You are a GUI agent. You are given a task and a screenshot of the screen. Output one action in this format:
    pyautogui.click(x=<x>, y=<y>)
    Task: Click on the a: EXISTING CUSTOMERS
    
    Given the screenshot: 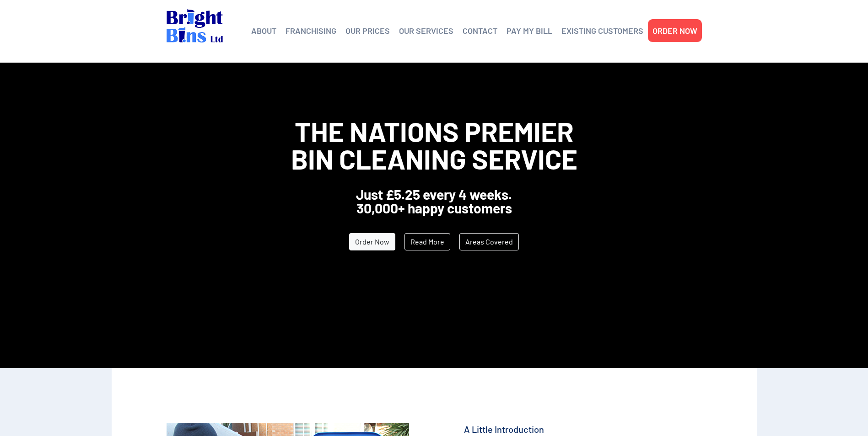 What is the action you would take?
    pyautogui.click(x=602, y=30)
    